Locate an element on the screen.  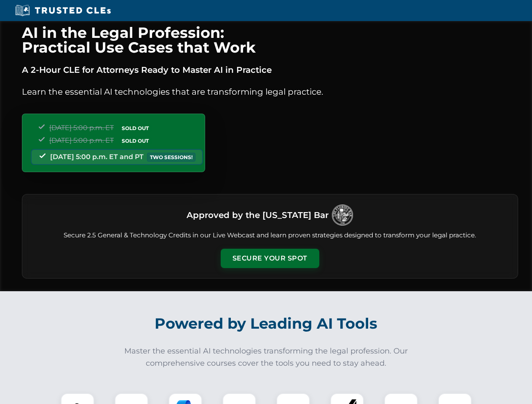
img: Trusted CLEs is located at coordinates (63, 11).